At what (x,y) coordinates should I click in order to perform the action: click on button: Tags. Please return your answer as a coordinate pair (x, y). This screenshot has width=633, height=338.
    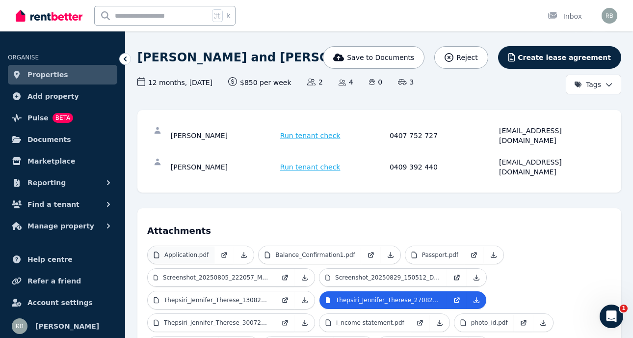
    Looking at the image, I should click on (594, 84).